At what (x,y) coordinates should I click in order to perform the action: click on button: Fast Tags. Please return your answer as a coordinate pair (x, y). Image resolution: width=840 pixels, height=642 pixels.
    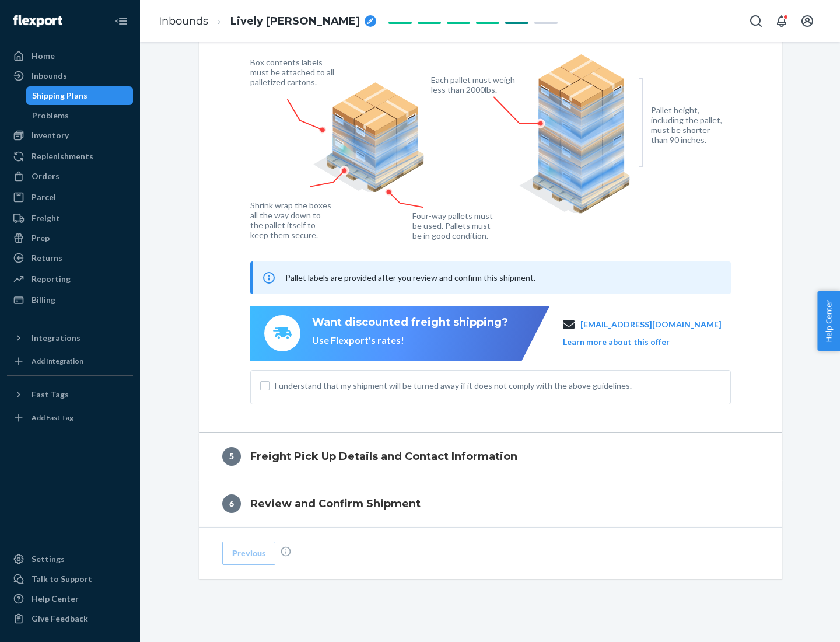
    Looking at the image, I should click on (70, 395).